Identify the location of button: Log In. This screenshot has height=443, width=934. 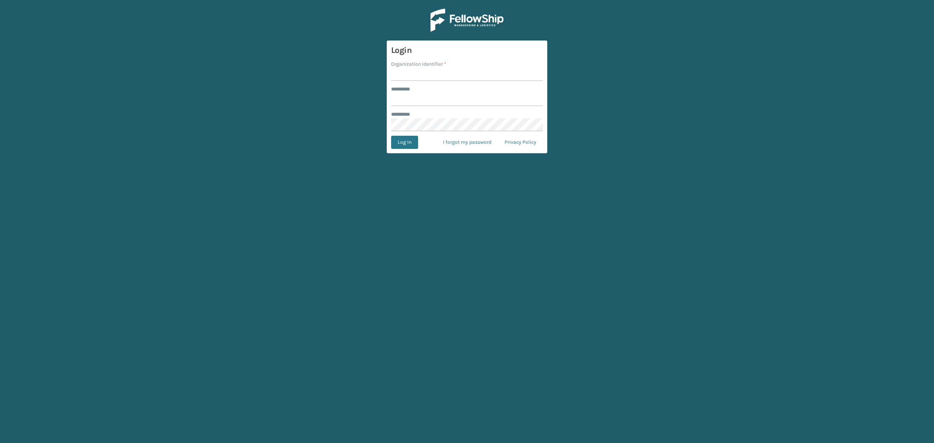
(405, 142).